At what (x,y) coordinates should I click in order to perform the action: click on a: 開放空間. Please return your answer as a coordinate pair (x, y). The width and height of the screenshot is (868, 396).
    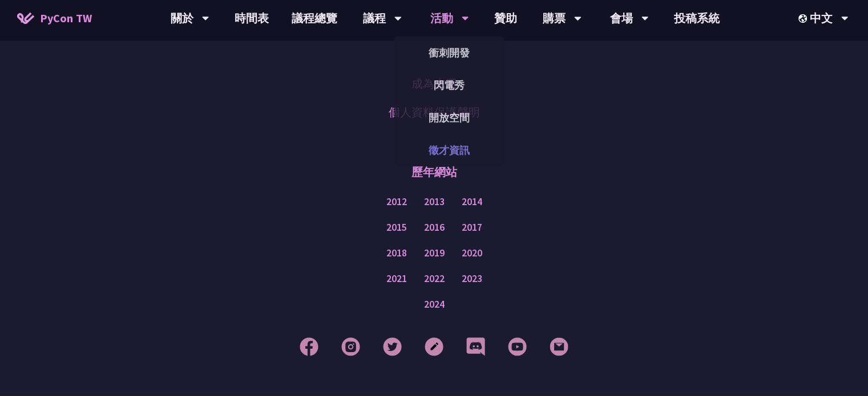
    Looking at the image, I should click on (449, 117).